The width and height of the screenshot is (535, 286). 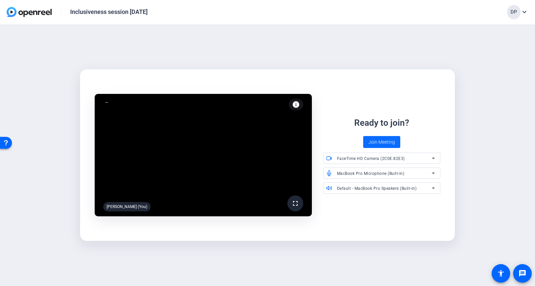 What do you see at coordinates (382, 123) in the screenshot?
I see `div: Ready to join?` at bounding box center [382, 123].